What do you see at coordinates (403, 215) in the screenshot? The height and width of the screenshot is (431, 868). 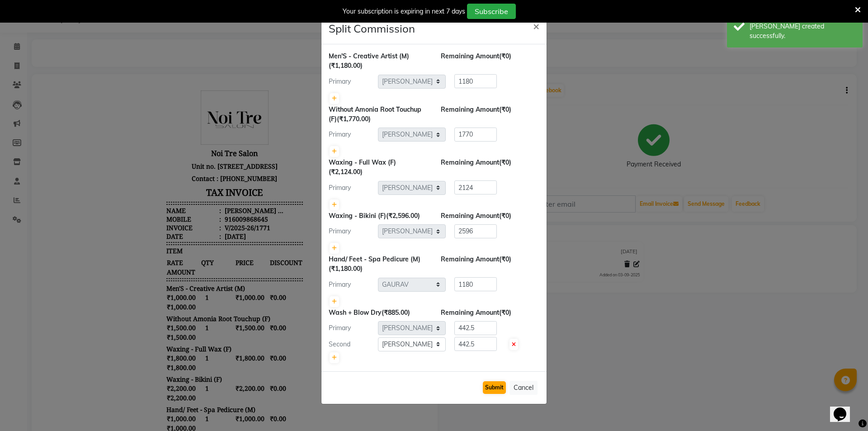 I see `span: (₹2,596.00)` at bounding box center [403, 215].